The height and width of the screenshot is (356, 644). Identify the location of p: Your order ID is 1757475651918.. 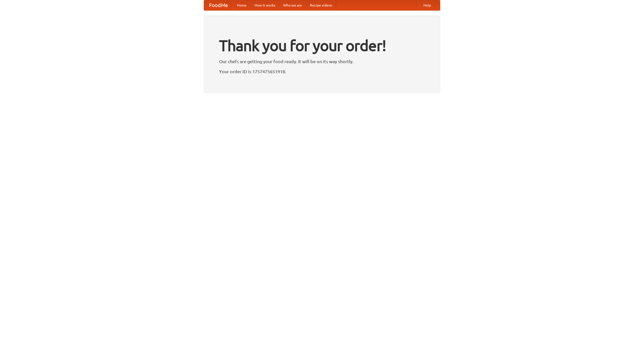
(322, 71).